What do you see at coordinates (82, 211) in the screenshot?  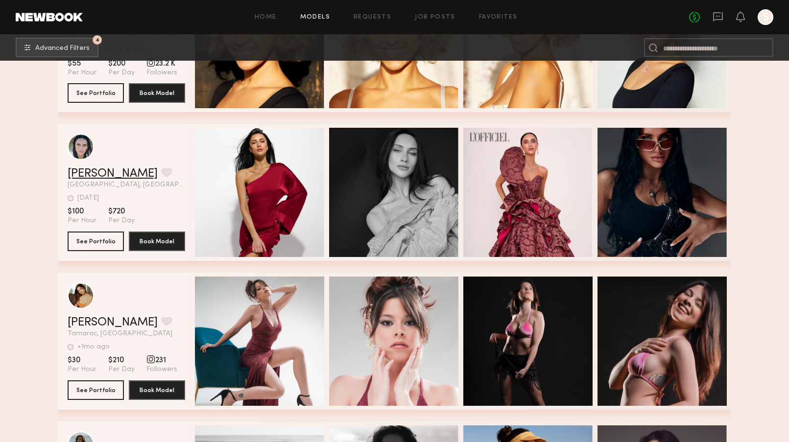 I see `span: $100` at bounding box center [82, 211].